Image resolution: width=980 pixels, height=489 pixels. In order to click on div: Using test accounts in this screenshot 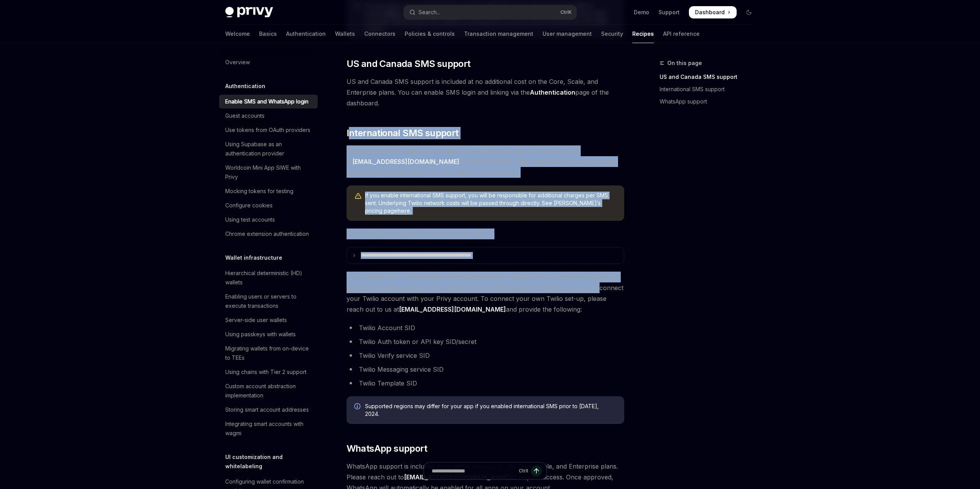, I will do `click(250, 220)`.